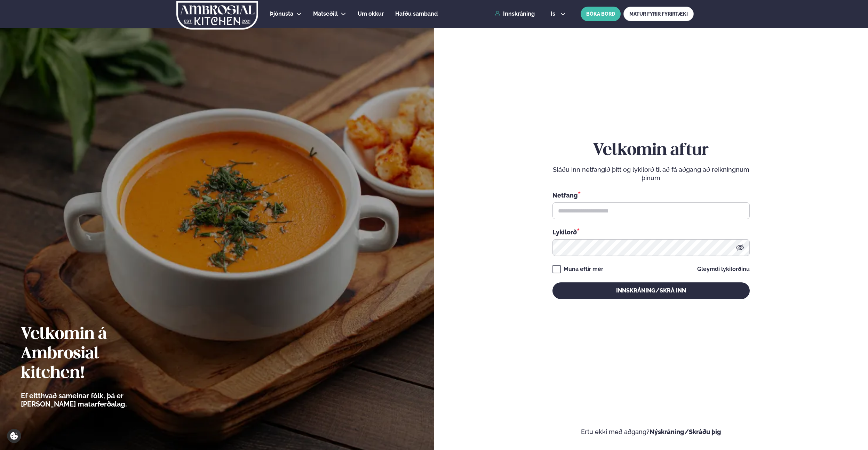 The image size is (868, 450). What do you see at coordinates (651, 291) in the screenshot?
I see `button: Innskráning/Skrá inn` at bounding box center [651, 291].